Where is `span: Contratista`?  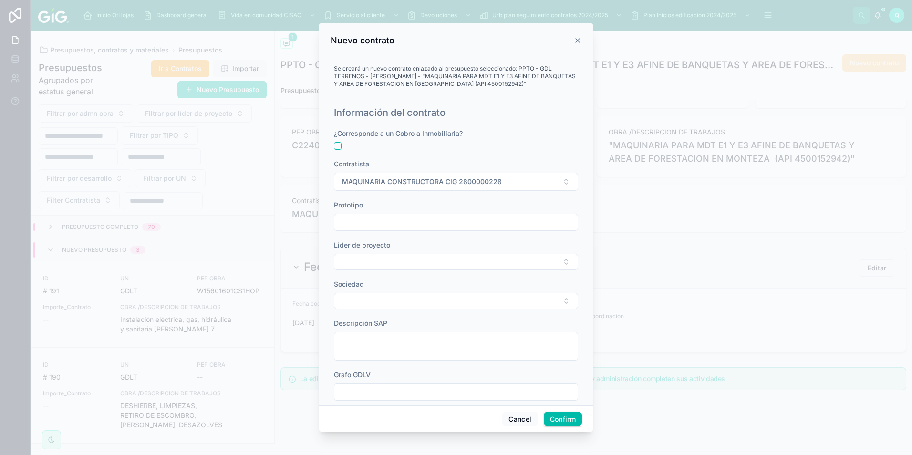
span: Contratista is located at coordinates (351, 164).